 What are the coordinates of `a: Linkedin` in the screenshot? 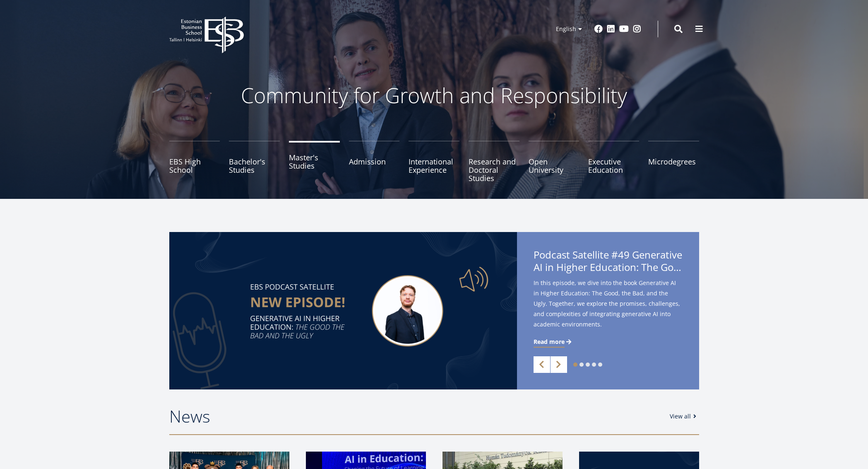 It's located at (611, 29).